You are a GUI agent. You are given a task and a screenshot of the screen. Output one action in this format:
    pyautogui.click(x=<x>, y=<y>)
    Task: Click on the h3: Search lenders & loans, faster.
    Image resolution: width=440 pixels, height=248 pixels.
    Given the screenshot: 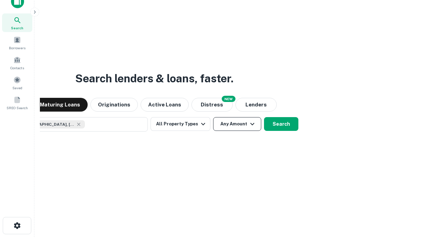 What is the action you would take?
    pyautogui.click(x=154, y=78)
    